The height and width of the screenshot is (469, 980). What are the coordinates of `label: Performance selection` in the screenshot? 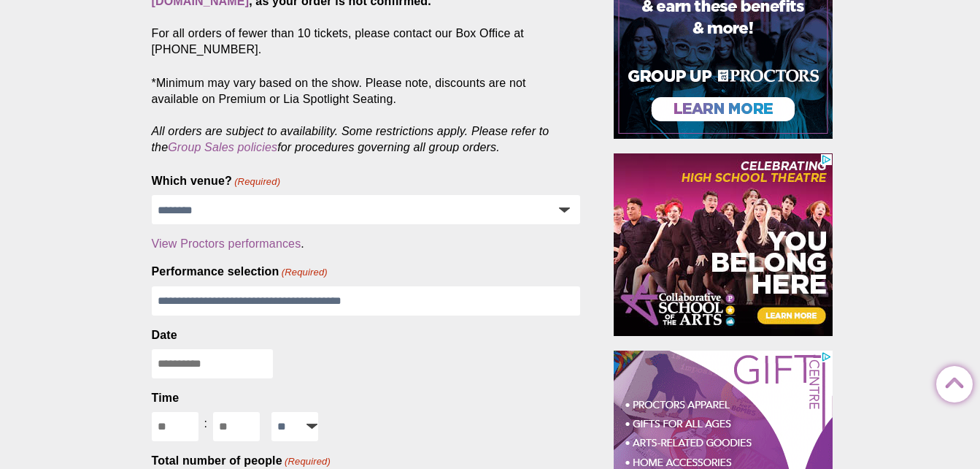 It's located at (239, 271).